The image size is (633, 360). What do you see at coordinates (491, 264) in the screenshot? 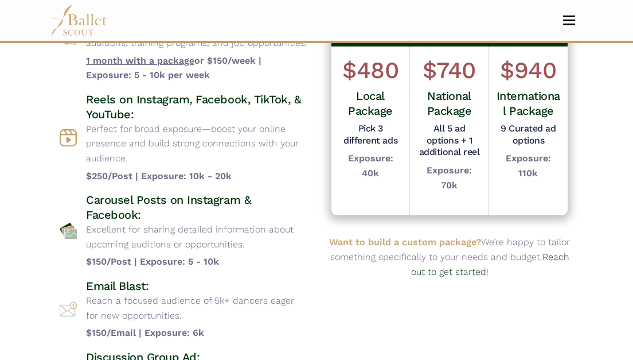
I see `a: Reach out to get started!` at bounding box center [491, 264].